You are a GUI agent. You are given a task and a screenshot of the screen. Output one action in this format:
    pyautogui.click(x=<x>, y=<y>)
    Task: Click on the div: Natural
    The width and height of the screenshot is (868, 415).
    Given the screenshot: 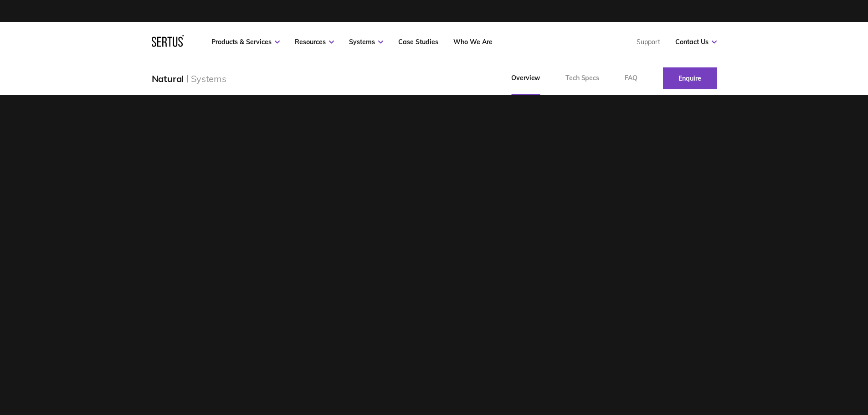 What is the action you would take?
    pyautogui.click(x=168, y=78)
    